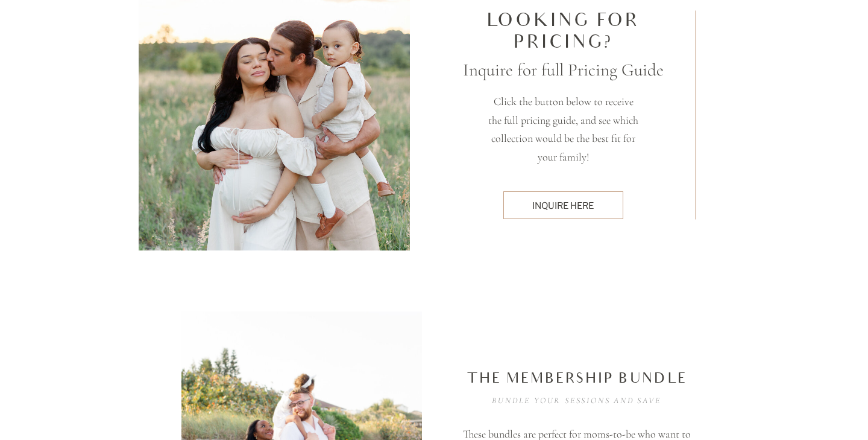 The width and height of the screenshot is (868, 440). What do you see at coordinates (576, 378) in the screenshot?
I see `h2: The membership bundle` at bounding box center [576, 378].